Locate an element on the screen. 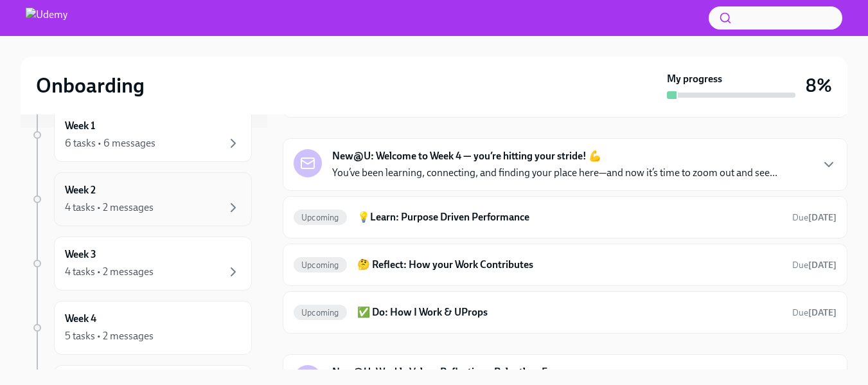  h6: Week 1 is located at coordinates (80, 126).